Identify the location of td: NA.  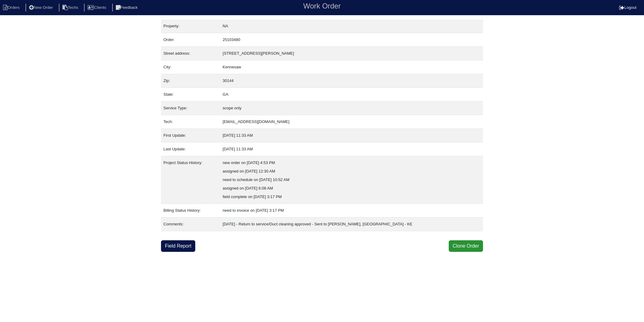
(351, 26).